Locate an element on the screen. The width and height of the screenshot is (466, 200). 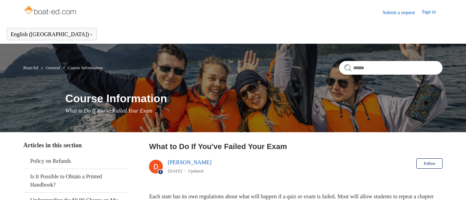
li: Updated is located at coordinates (196, 171).